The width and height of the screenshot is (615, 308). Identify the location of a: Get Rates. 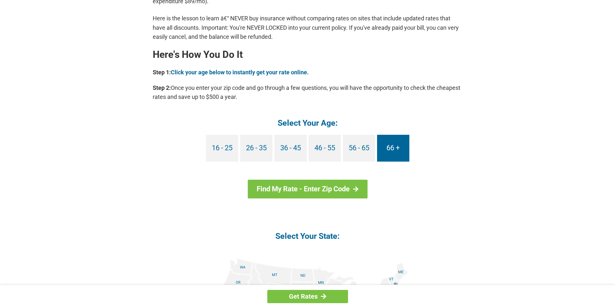
(308, 296).